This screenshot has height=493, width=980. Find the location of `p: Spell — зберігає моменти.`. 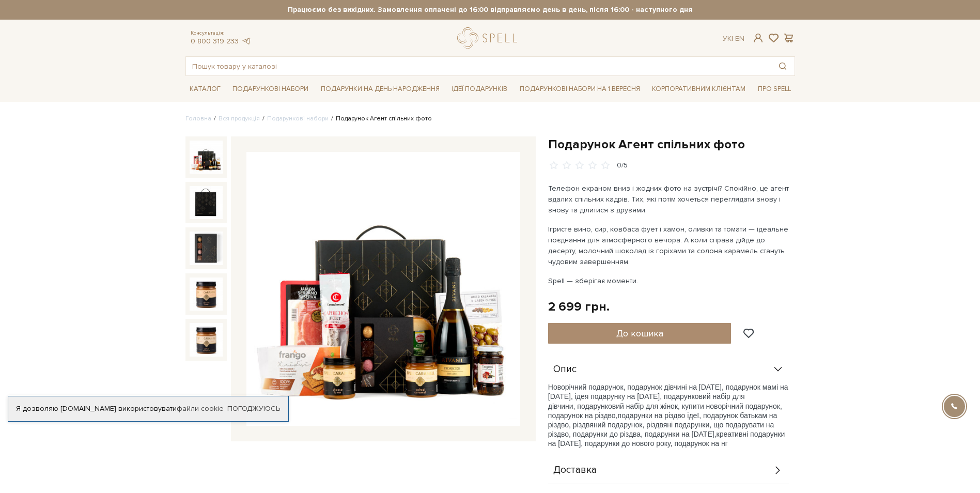

p: Spell — зберігає моменти. is located at coordinates (669, 281).